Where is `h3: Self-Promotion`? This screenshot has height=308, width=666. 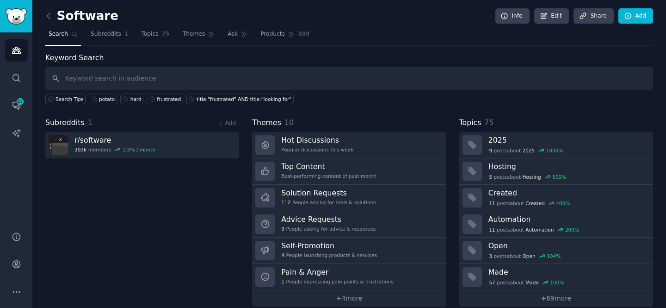 h3: Self-Promotion is located at coordinates (329, 245).